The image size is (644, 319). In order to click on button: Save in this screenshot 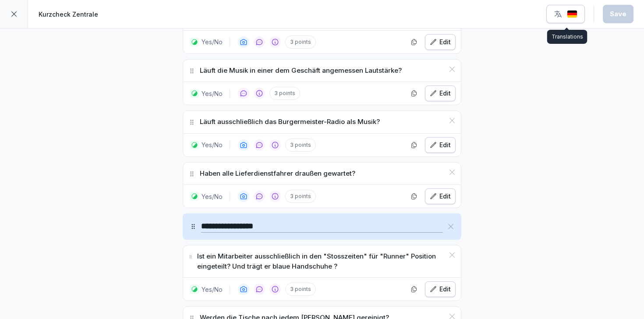, I will do `click(619, 14)`.